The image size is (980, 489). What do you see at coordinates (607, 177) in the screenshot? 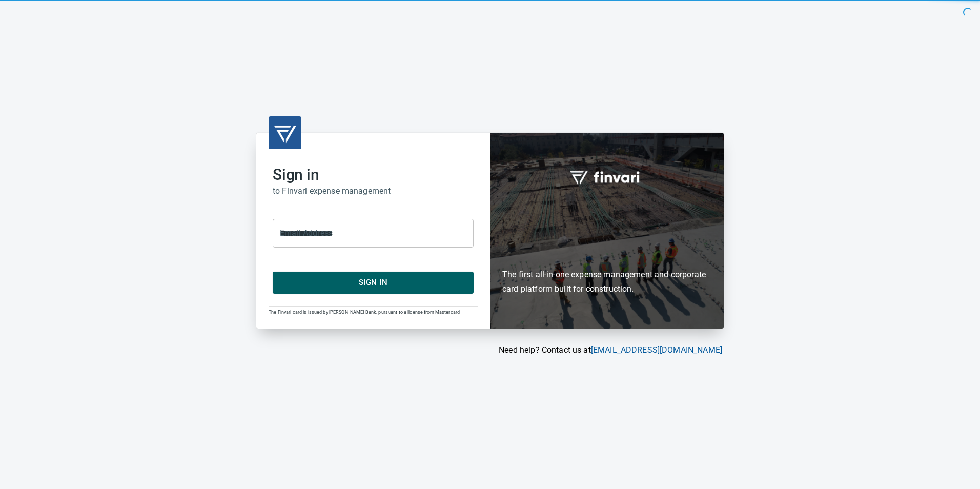
I see `img: fullword_logo_white.png` at bounding box center [607, 177].